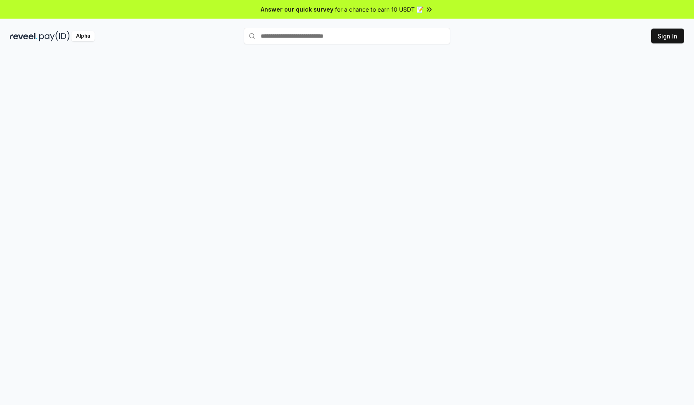 This screenshot has height=405, width=694. Describe the element at coordinates (379, 9) in the screenshot. I see `span: for a chance to earn 10 USDT 📝` at that location.